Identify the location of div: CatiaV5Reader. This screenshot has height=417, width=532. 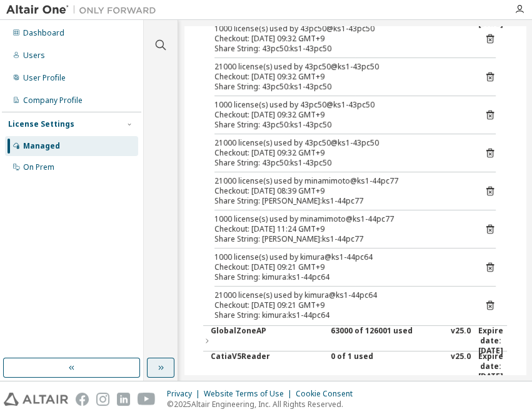
(266, 366).